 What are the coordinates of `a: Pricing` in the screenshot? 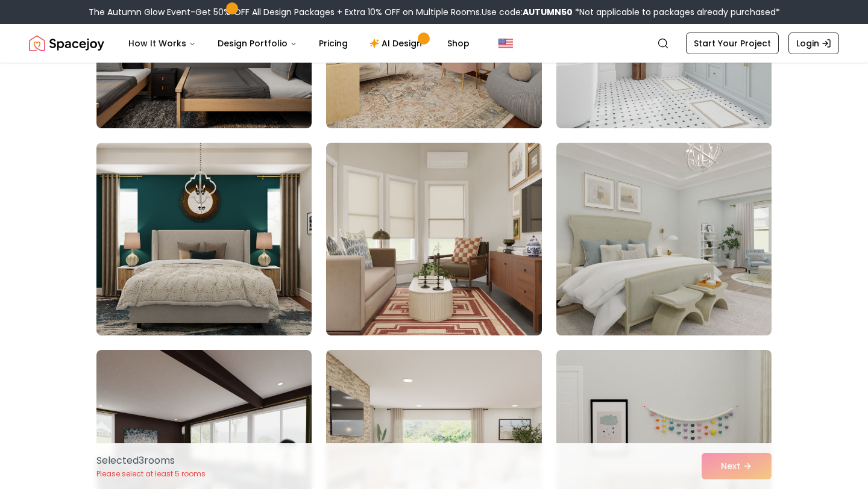 It's located at (333, 44).